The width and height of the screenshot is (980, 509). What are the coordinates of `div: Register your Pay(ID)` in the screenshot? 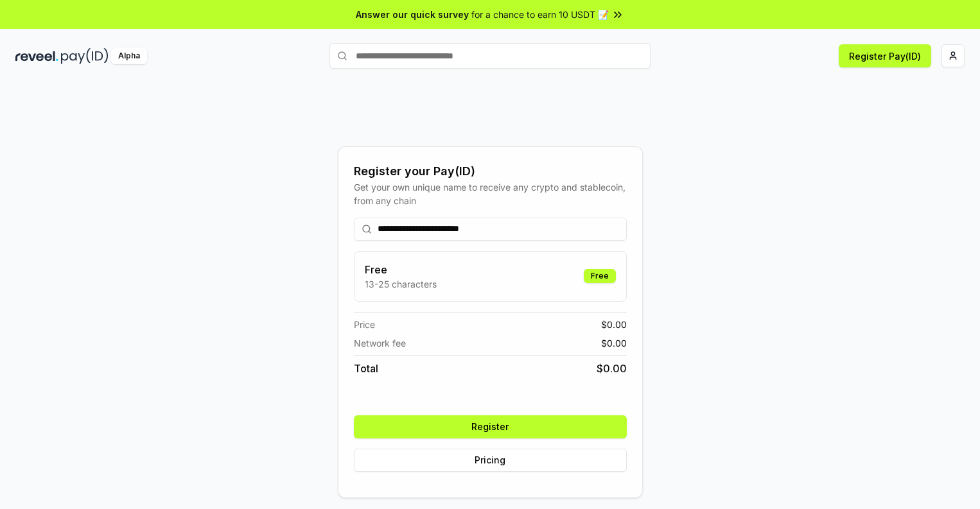 It's located at (490, 172).